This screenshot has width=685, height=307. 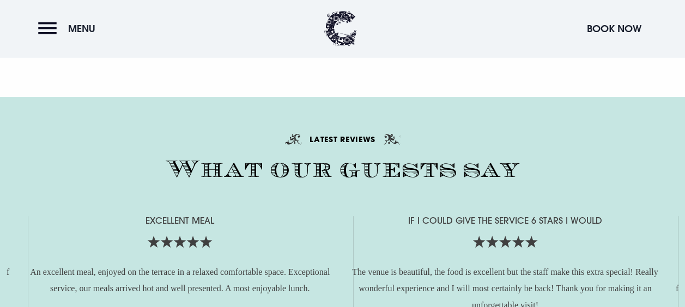 I want to click on h4: If I could give the service 6 stars I would, so click(x=505, y=221).